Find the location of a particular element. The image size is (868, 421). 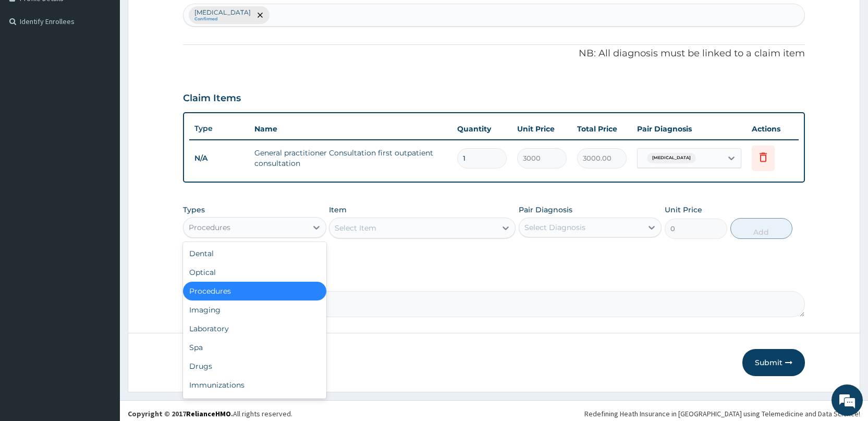

div: Dental is located at coordinates (254, 253).